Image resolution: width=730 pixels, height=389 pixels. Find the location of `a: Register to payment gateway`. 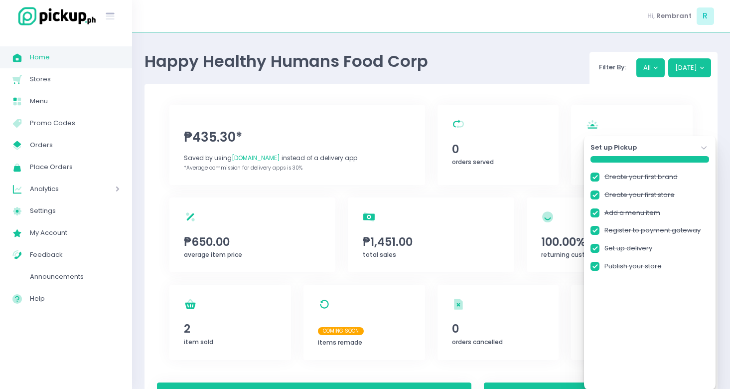

a: Register to payment gateway is located at coordinates (652, 230).